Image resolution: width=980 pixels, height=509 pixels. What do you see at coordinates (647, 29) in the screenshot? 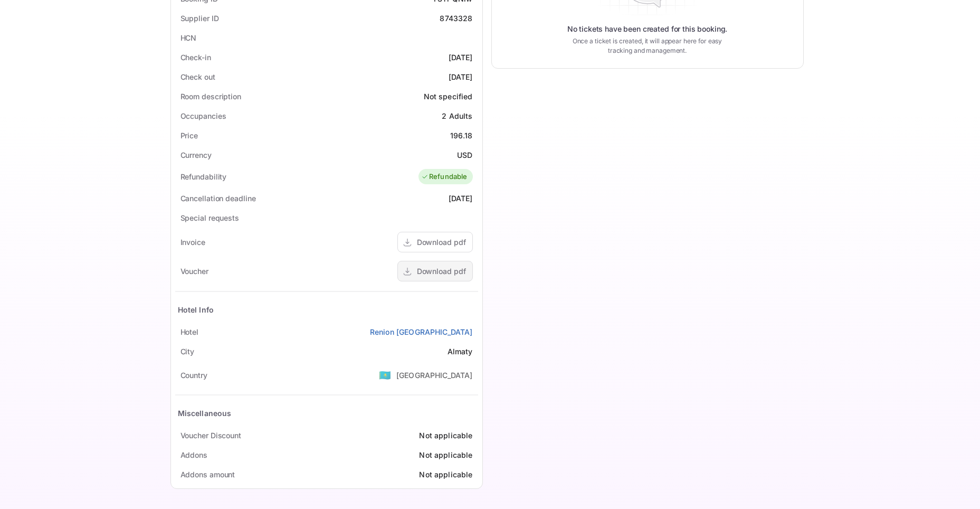
I see `p: No tickets have been created for this booking.` at bounding box center [647, 29].